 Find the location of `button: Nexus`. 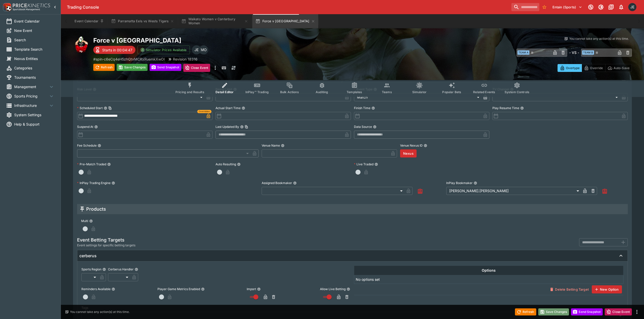

button: Nexus is located at coordinates (408, 153).